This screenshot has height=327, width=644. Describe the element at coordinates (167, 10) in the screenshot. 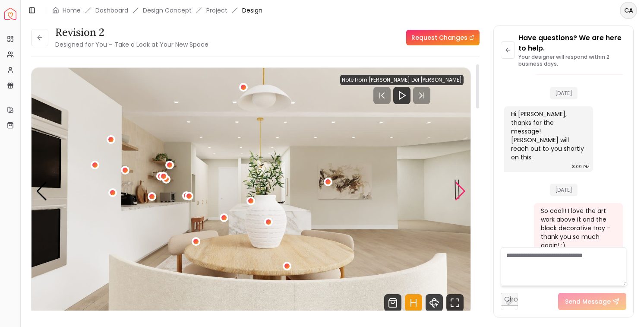

I see `li: Design Concept` at that location.